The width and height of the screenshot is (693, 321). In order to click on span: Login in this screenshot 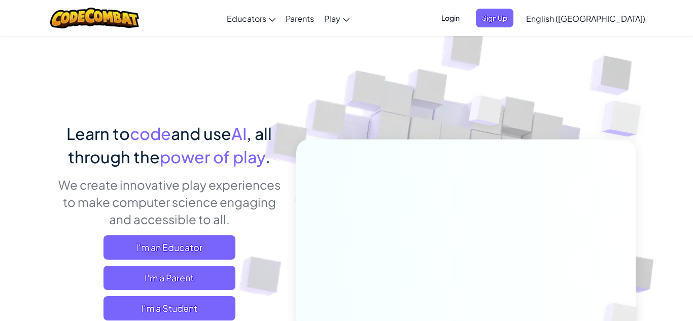, I will do `click(450, 18)`.